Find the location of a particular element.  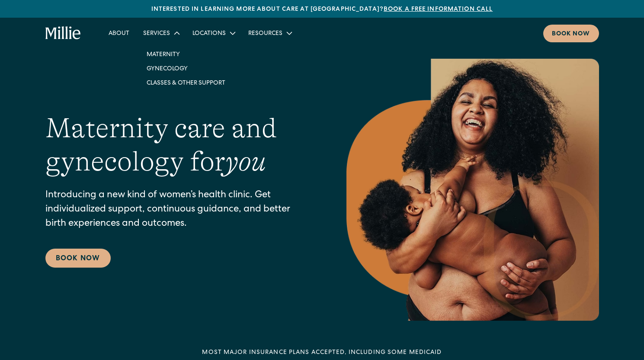

nav: Services is located at coordinates (186, 69).